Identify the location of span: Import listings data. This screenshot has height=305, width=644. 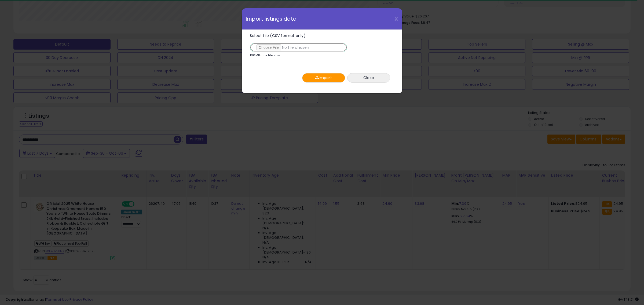
(271, 19).